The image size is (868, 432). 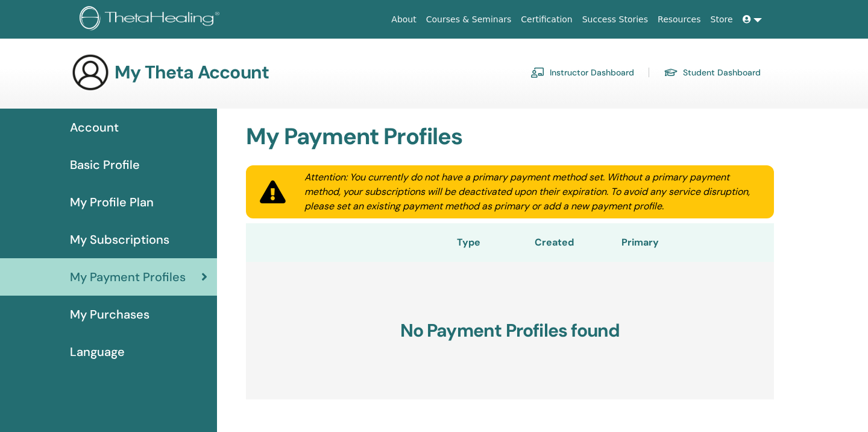 I want to click on span: My Profile Plan, so click(x=111, y=202).